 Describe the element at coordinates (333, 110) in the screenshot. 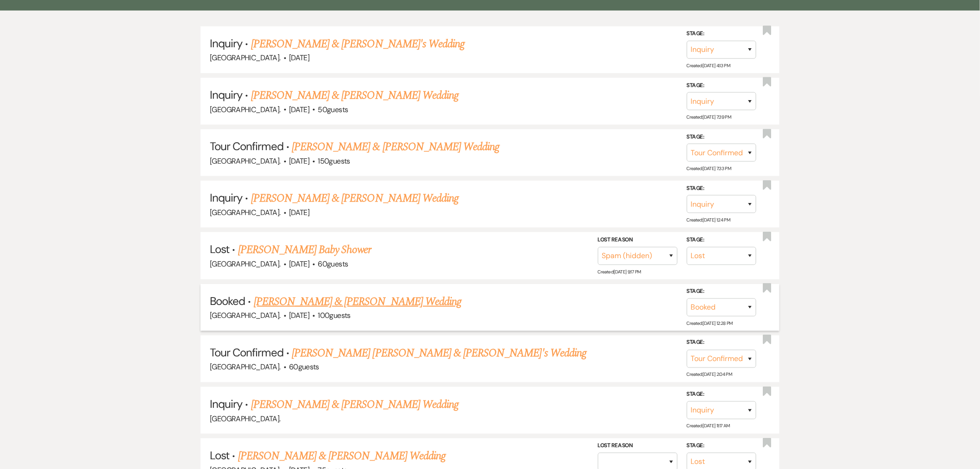

I see `span: 50 guests` at that location.